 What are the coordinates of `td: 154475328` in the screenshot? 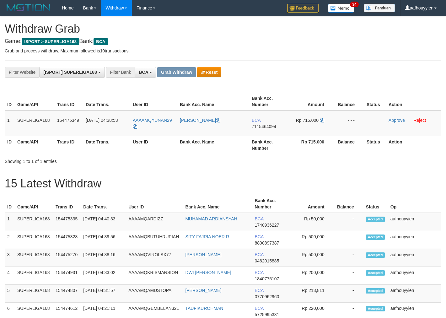 It's located at (67, 240).